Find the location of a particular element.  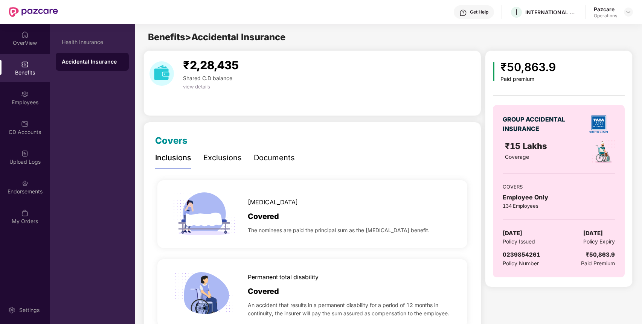

span: Permanent total disability is located at coordinates (283, 277).